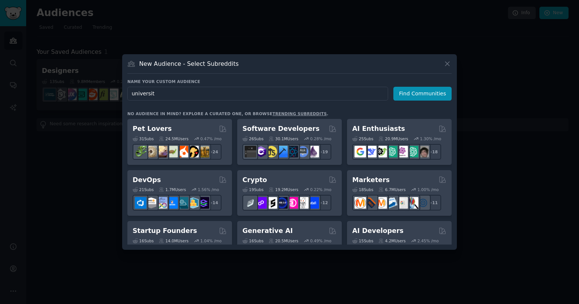 The height and width of the screenshot is (304, 579). I want to click on img: dogbreed, so click(203, 151).